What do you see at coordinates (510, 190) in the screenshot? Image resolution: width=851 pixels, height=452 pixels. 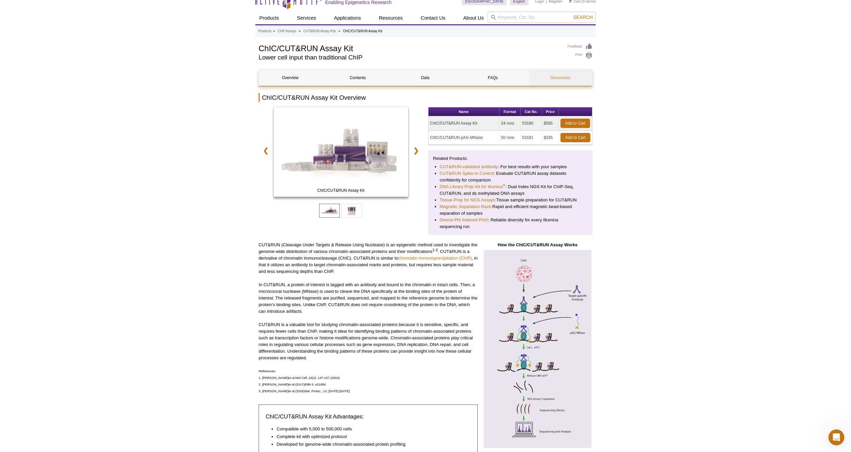 I see `li: : Dual Index NGS Kit for ChIP-Seq, CUT&RUN, and ds methylated DNA assays` at bounding box center [510, 190].